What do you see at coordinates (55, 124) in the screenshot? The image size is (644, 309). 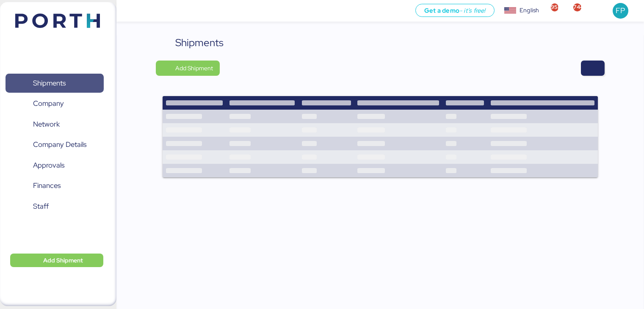 I see `a: Network` at bounding box center [55, 124].